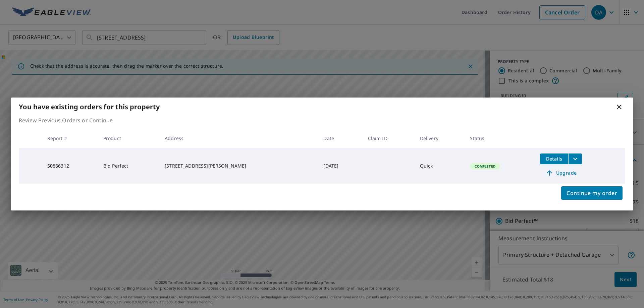  Describe the element at coordinates (484, 167) in the screenshot. I see `span: Completed` at that location.